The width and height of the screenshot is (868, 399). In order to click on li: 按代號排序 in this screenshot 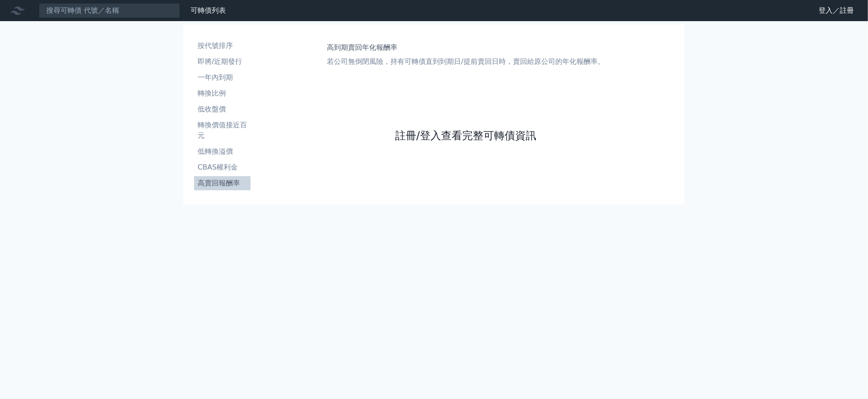, I will do `click(222, 46)`.